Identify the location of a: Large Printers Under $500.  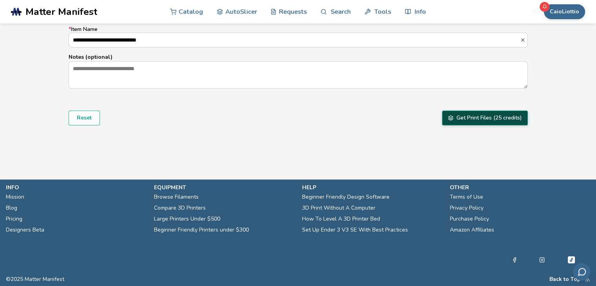
(187, 219).